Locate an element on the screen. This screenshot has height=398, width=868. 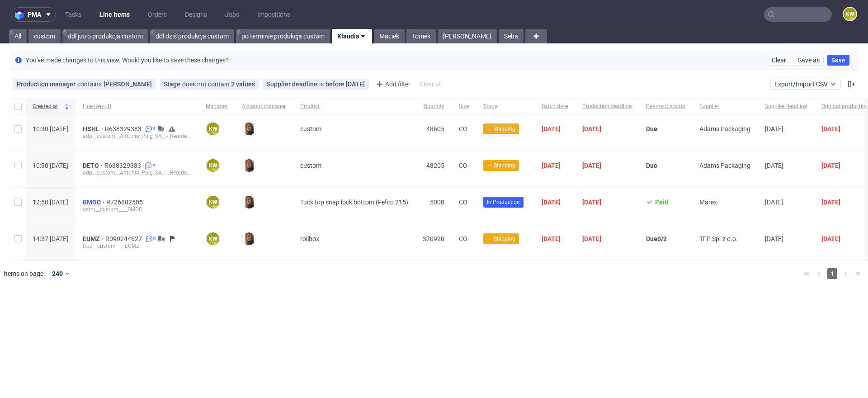
span: Manager is located at coordinates (217, 106).